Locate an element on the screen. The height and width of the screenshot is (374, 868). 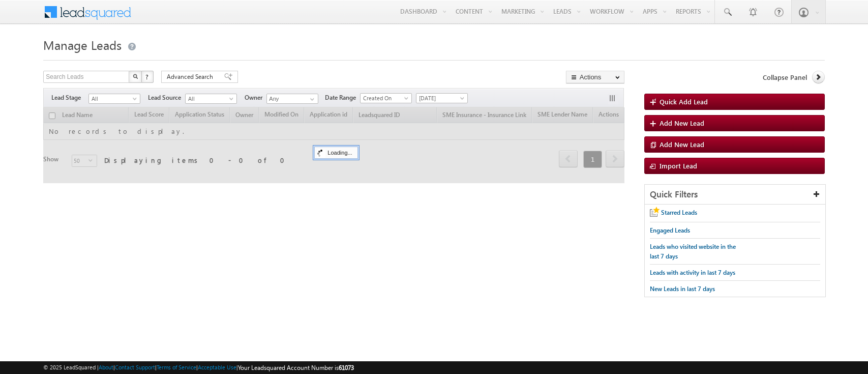
a: About is located at coordinates (106, 367).